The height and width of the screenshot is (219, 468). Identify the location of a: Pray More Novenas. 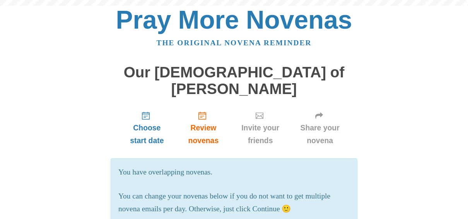
(234, 20).